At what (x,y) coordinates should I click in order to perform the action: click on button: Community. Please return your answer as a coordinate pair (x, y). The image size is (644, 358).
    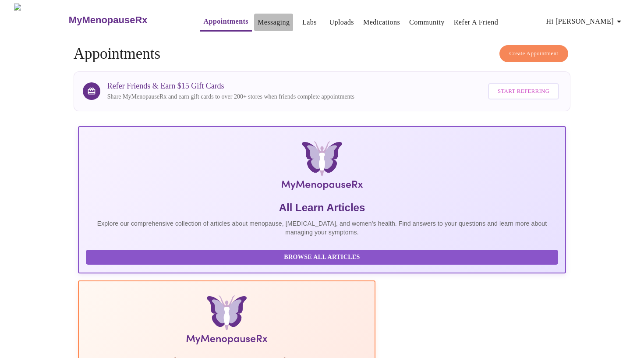
    Looking at the image, I should click on (426, 22).